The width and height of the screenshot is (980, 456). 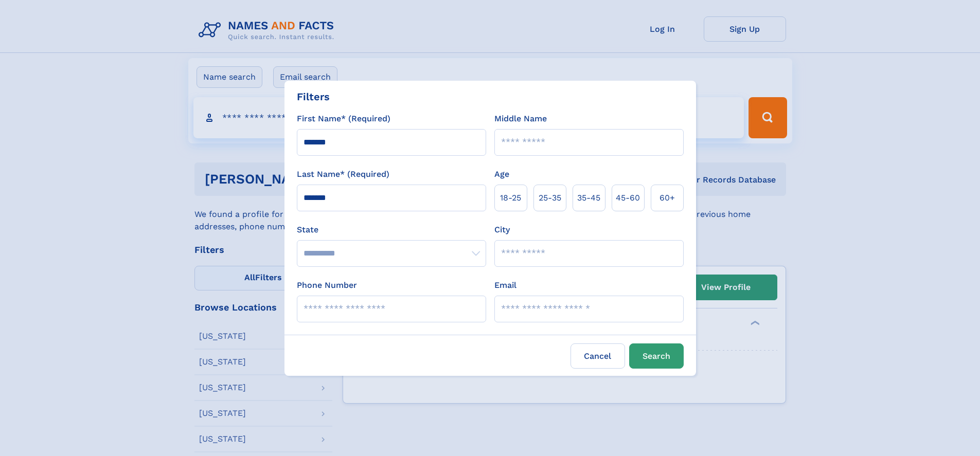 I want to click on span: 25‑35, so click(x=550, y=198).